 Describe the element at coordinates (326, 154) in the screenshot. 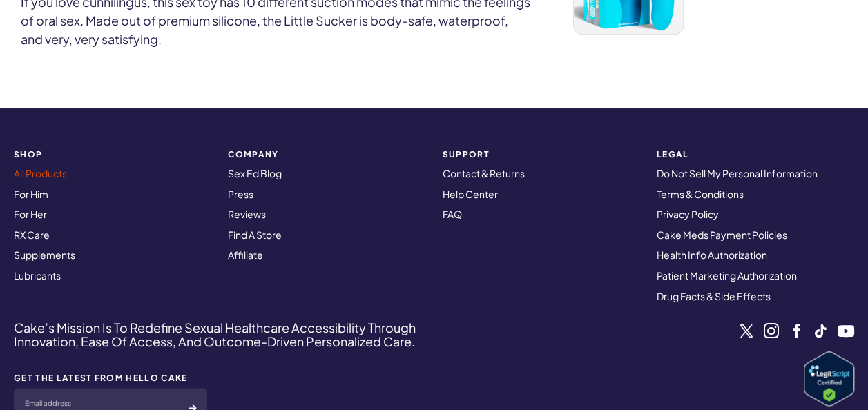

I see `strong: COMPANY` at that location.